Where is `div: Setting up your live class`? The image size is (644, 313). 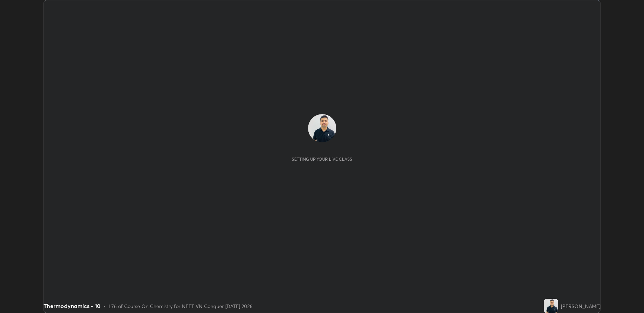
div: Setting up your live class is located at coordinates (322, 159).